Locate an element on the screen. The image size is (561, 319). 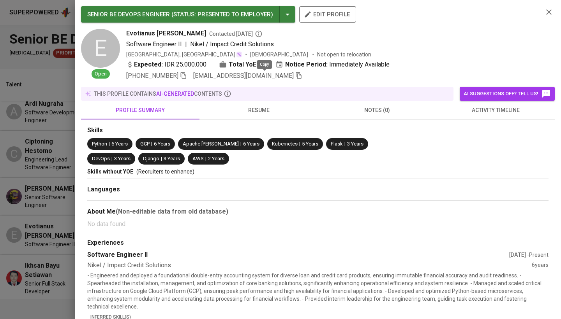
span: Skills without YOE is located at coordinates (110, 172).